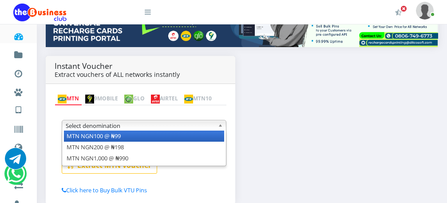 This screenshot has height=203, width=447. What do you see at coordinates (104, 190) in the screenshot?
I see `a: Click here to Buy Bulk VTU Pins` at bounding box center [104, 190].